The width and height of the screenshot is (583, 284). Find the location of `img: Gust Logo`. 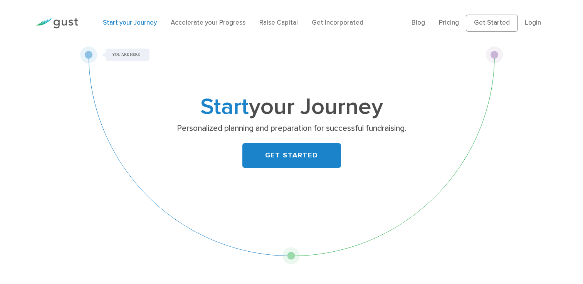

img: Gust Logo is located at coordinates (57, 23).